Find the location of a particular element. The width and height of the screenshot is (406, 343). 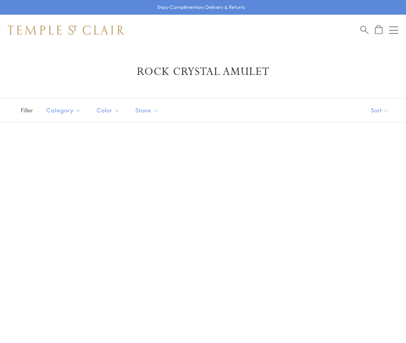

a: Open Shopping Bag is located at coordinates (378, 30).